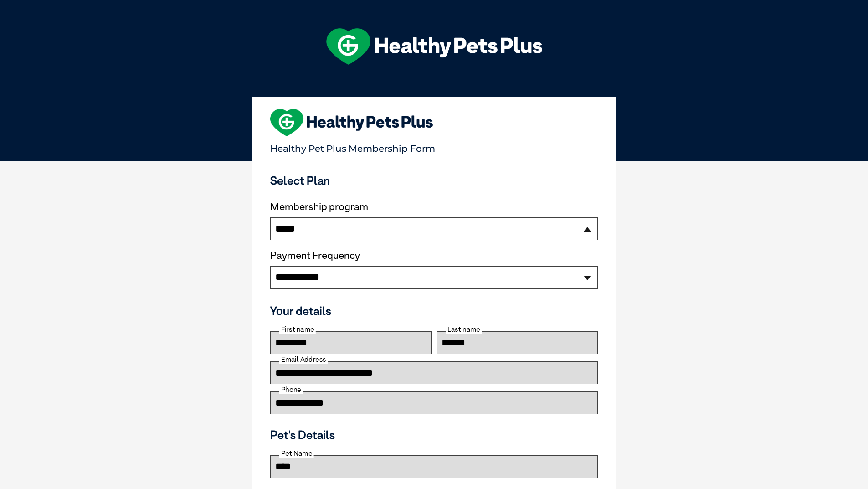 The width and height of the screenshot is (868, 489). Describe the element at coordinates (434, 181) in the screenshot. I see `h3: Select Plan` at that location.